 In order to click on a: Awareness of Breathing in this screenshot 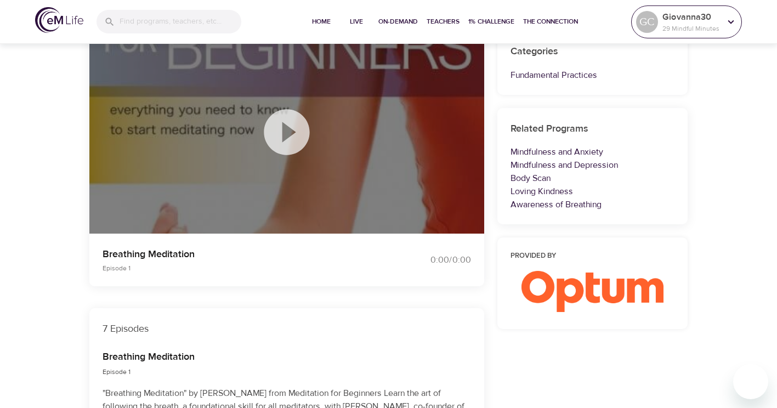, I will do `click(556, 205)`.